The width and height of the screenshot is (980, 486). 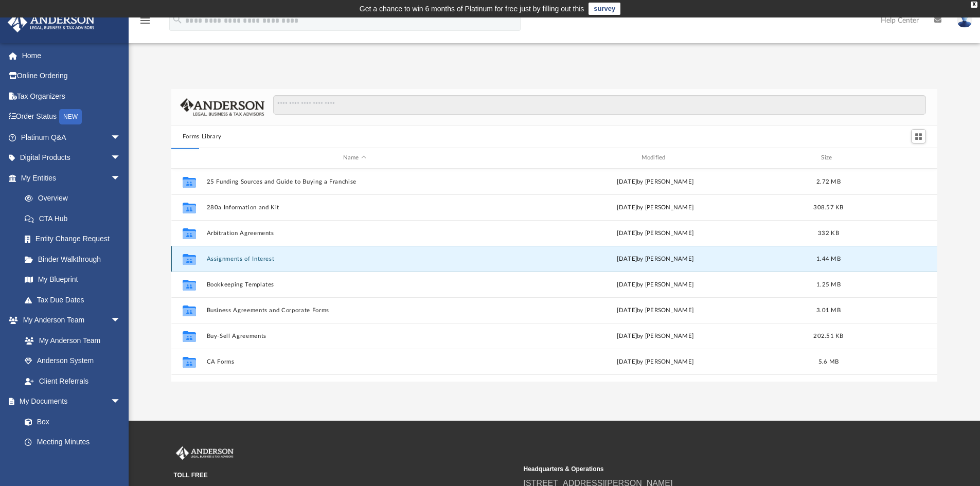 What do you see at coordinates (354, 181) in the screenshot?
I see `button: 25 Funding Sources and Guide to Buying a Franchise` at bounding box center [354, 181].